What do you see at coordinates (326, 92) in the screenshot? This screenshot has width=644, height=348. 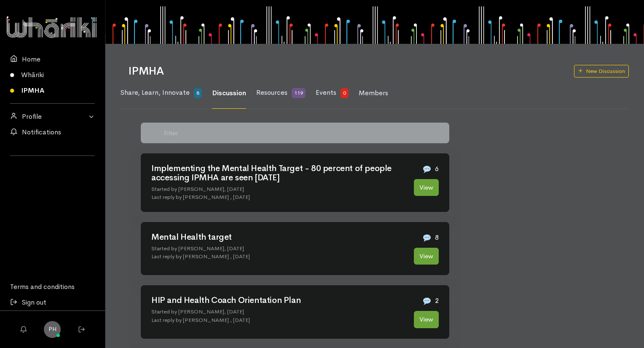 I see `span: Events` at bounding box center [326, 92].